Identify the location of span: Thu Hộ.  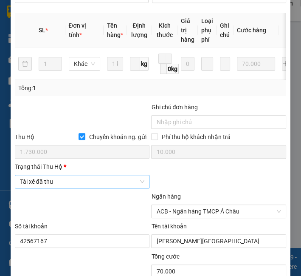
(25, 137).